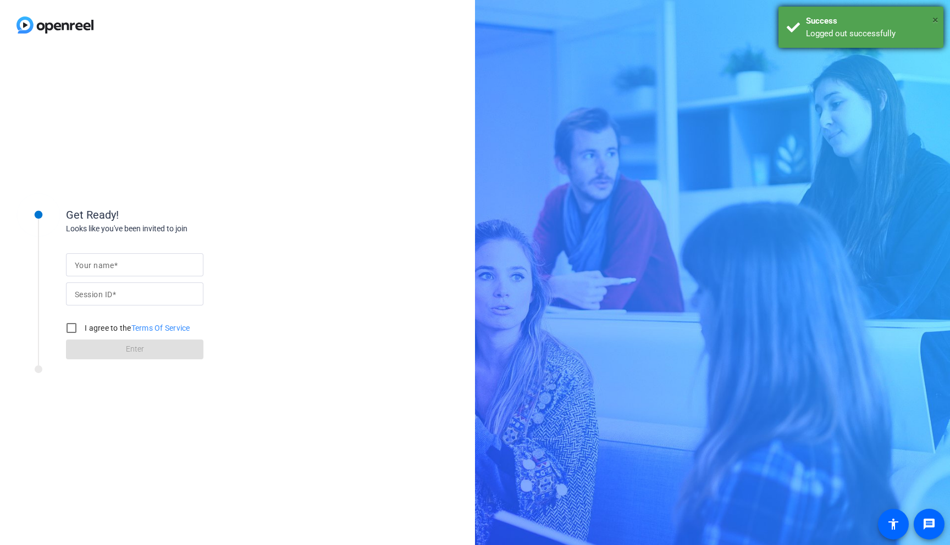 Image resolution: width=950 pixels, height=545 pixels. What do you see at coordinates (893, 524) in the screenshot?
I see `mat-icon: accessibility` at bounding box center [893, 524].